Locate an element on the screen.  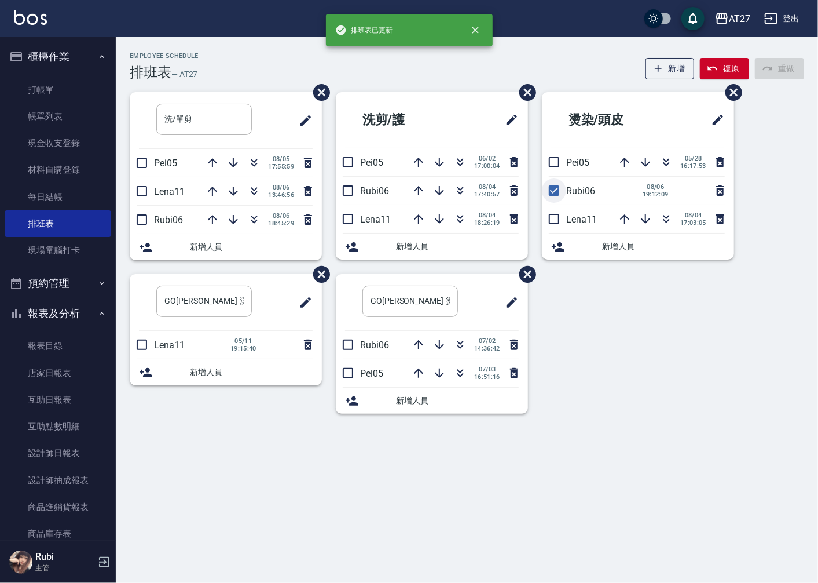
span: 18:45:29 is located at coordinates (281, 223).